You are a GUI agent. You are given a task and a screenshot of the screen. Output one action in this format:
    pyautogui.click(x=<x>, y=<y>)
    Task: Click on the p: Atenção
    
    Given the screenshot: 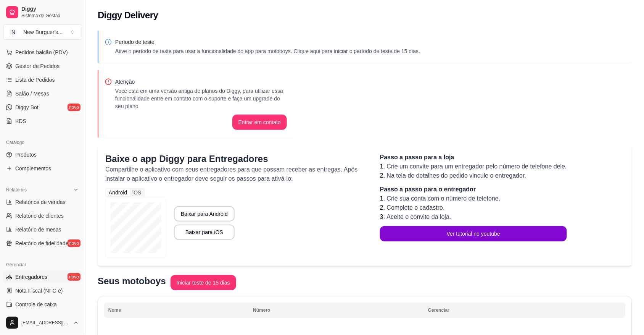 What is the action you would take?
    pyautogui.click(x=201, y=82)
    